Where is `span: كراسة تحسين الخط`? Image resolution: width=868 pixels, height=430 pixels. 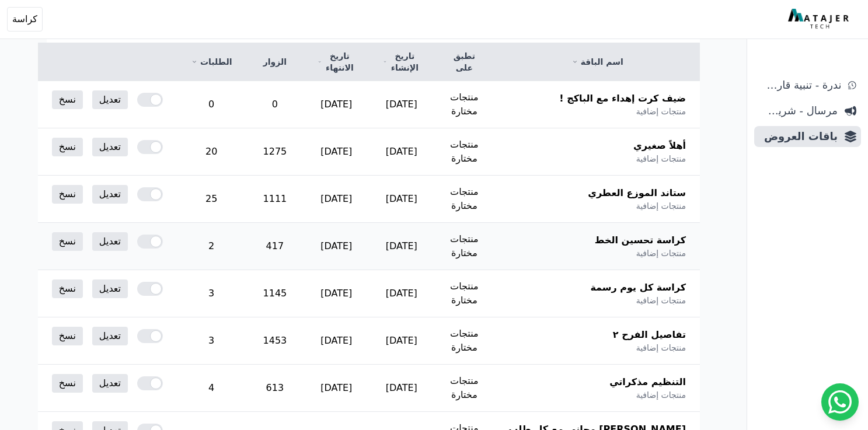 span: كراسة تحسين الخط is located at coordinates (640, 241).